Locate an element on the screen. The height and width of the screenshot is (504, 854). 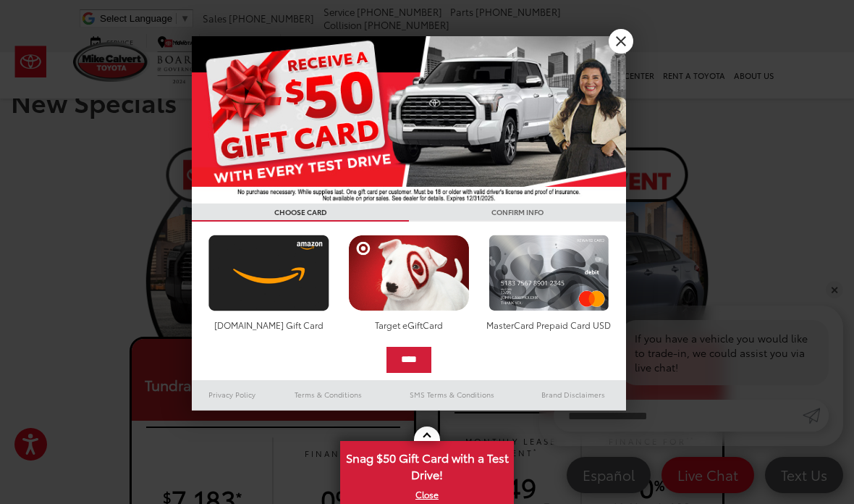
a: SMS Terms & Conditions is located at coordinates (452, 394).